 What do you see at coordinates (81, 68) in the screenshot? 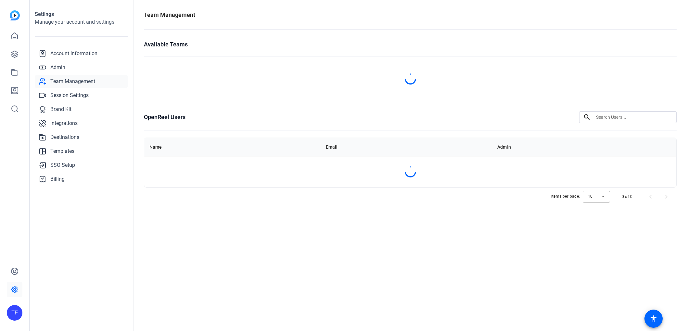
I see `a: Admin` at bounding box center [81, 68].